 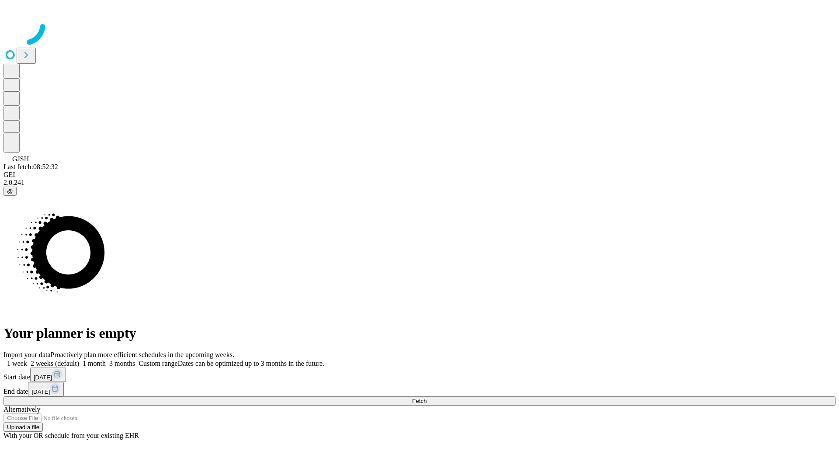 I want to click on span: Fetch, so click(x=419, y=401).